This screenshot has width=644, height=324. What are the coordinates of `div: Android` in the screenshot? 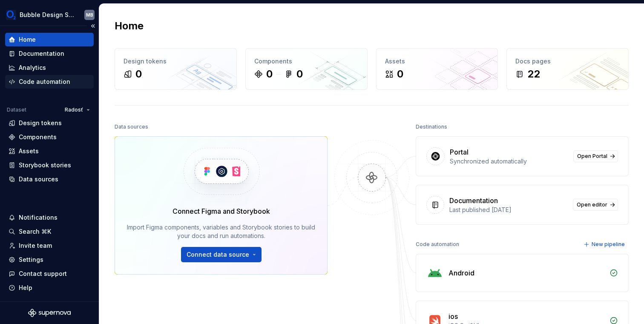 It's located at (461, 273).